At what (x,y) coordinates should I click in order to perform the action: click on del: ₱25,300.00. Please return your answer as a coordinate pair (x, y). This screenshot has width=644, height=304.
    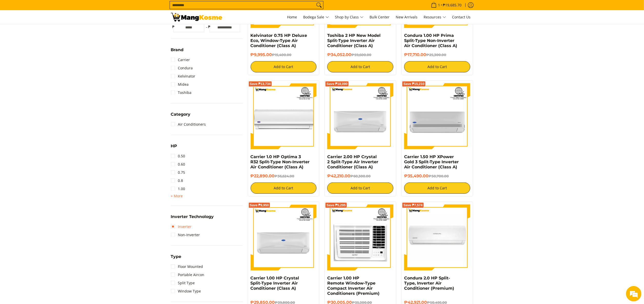
    Looking at the image, I should click on (436, 55).